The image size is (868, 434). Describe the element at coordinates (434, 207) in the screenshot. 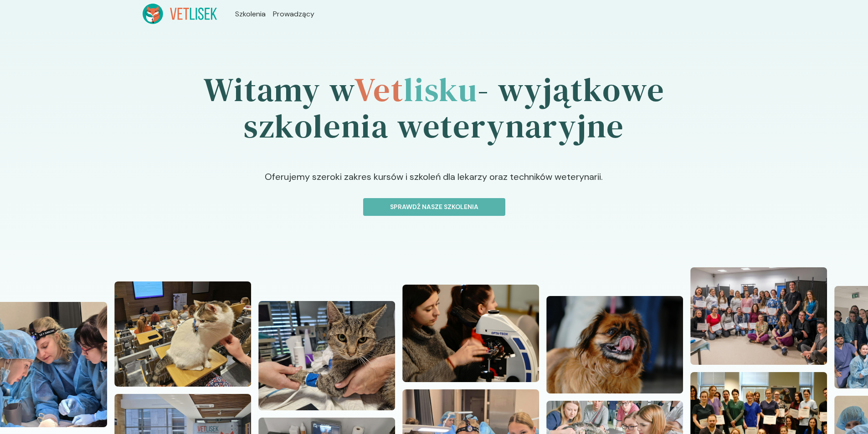

I see `button: Sprawdź nasze szkolenia` at that location.